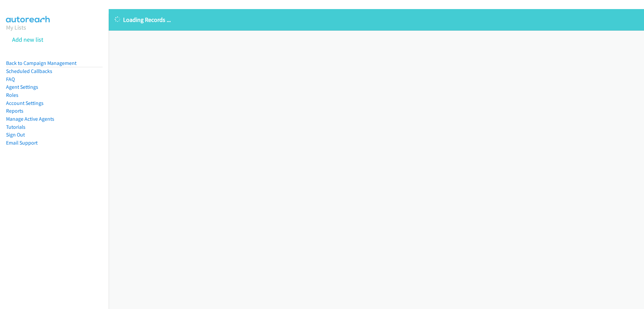  I want to click on a: Sign Out, so click(15, 135).